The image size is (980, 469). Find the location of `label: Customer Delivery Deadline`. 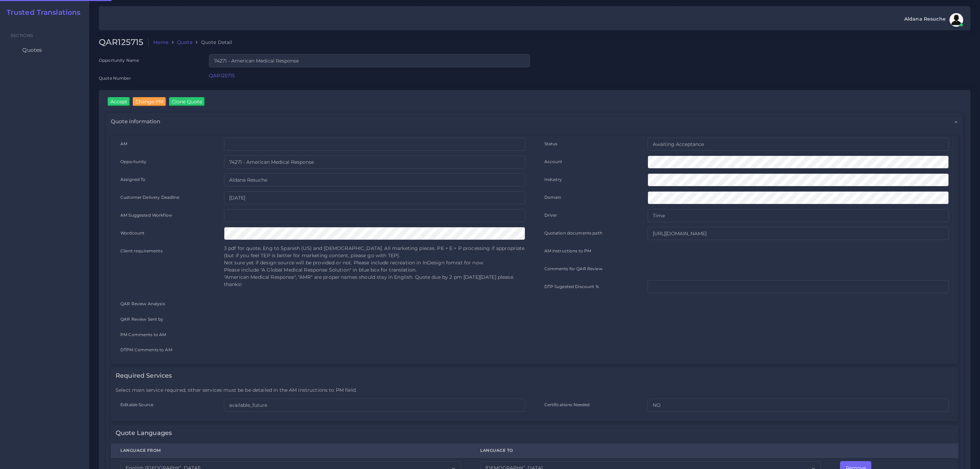

label: Customer Delivery Deadline is located at coordinates (150, 197).